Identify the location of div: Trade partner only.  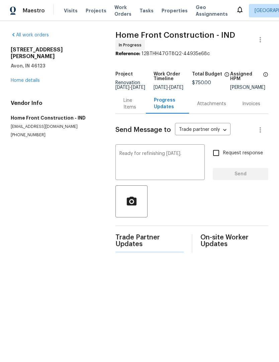
(203, 130).